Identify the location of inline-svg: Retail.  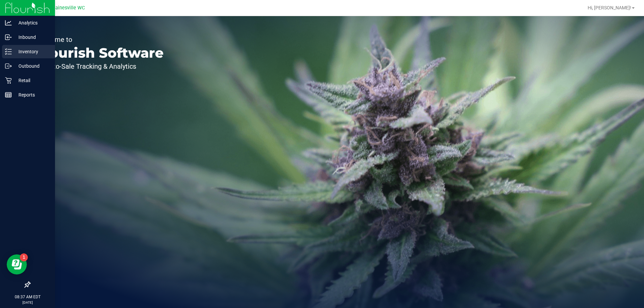
(8, 81).